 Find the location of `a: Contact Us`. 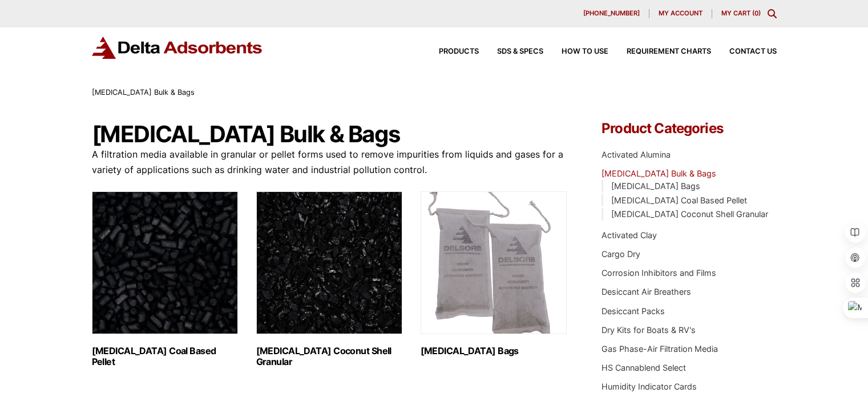

a: Contact Us is located at coordinates (744, 52).